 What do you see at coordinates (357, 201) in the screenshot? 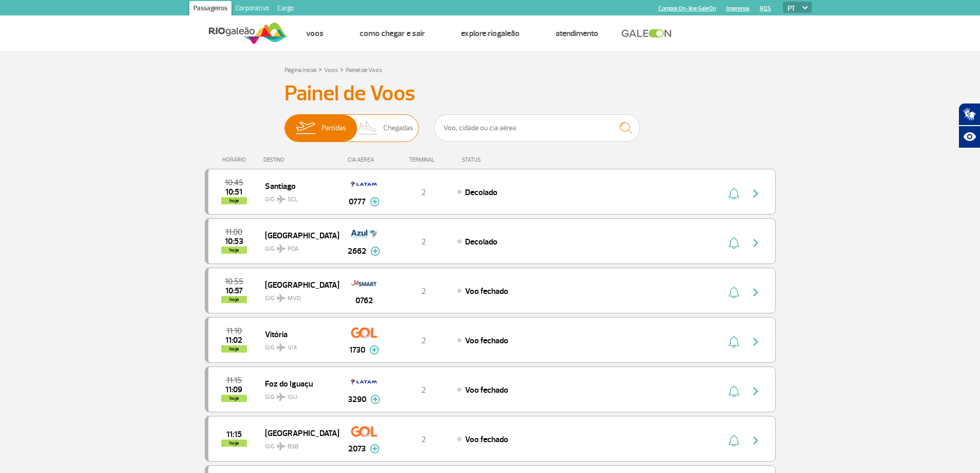
I see `span: 0777` at bounding box center [357, 201].